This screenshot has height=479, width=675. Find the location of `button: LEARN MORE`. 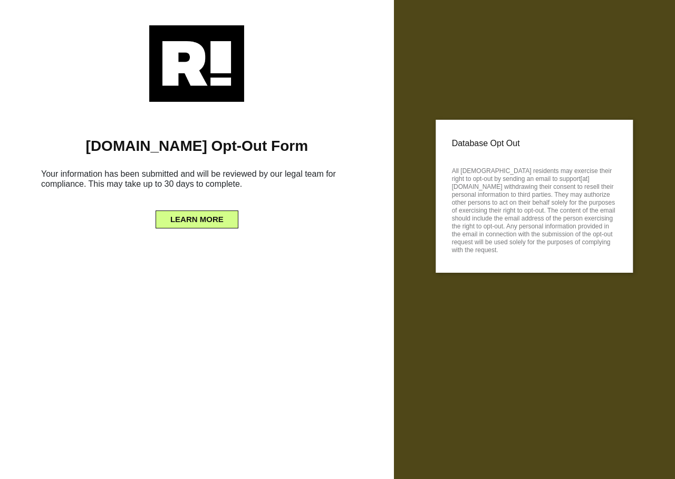

button: LEARN MORE is located at coordinates (197, 219).